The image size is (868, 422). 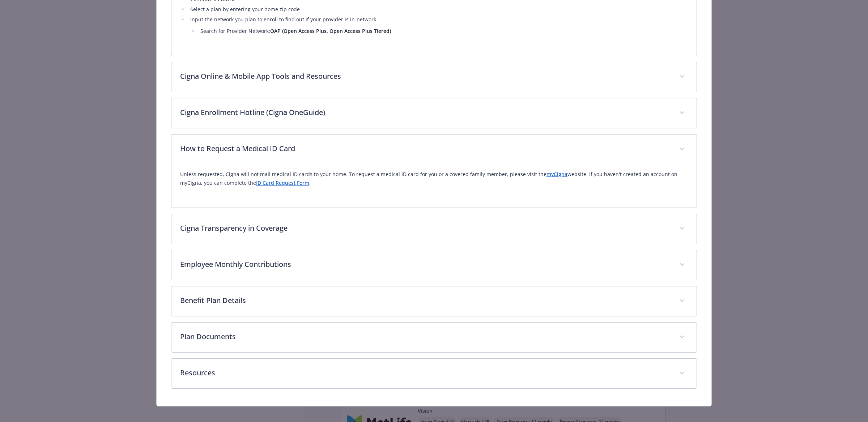 What do you see at coordinates (443, 31) in the screenshot?
I see `li: Search for Provider Network:` at bounding box center [443, 31].